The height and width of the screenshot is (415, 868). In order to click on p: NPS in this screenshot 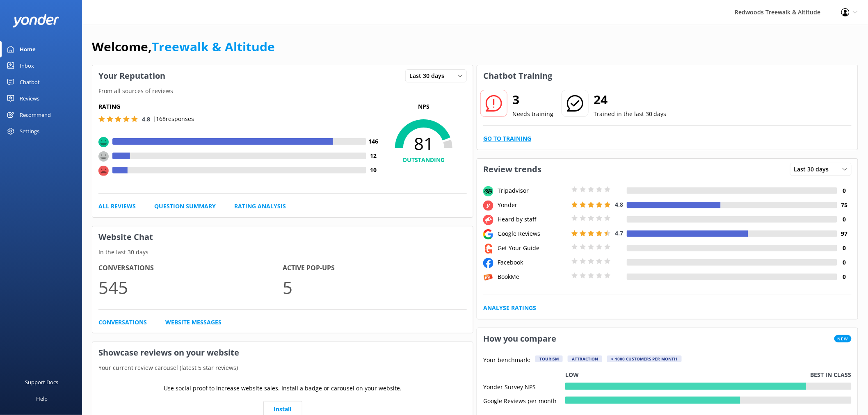, I will do `click(424, 106)`.